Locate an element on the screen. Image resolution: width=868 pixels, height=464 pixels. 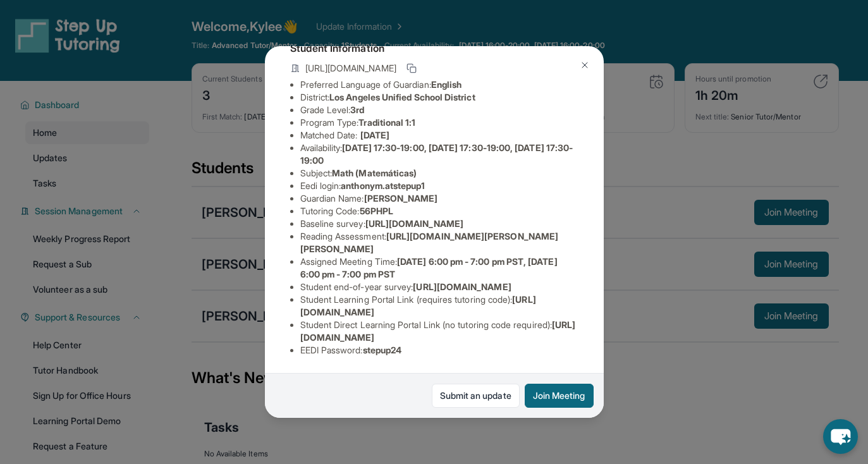
li: Reading Assessment : is located at coordinates (439, 242).